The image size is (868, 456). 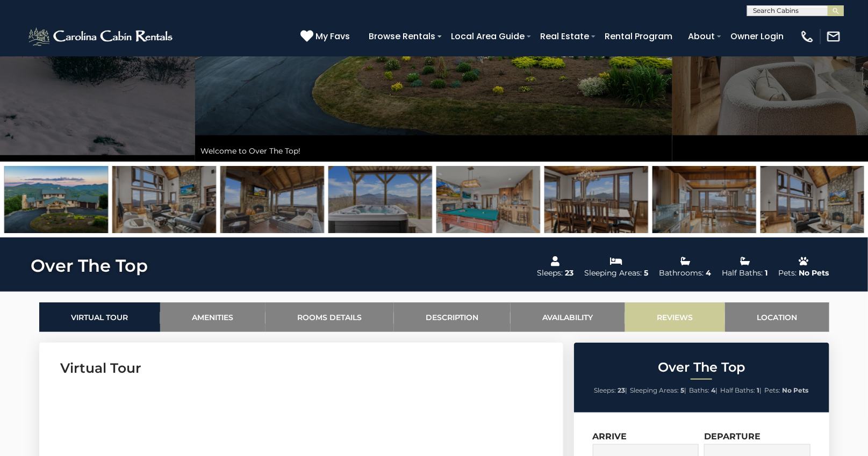 What do you see at coordinates (333, 36) in the screenshot?
I see `span: My Favs` at bounding box center [333, 36].